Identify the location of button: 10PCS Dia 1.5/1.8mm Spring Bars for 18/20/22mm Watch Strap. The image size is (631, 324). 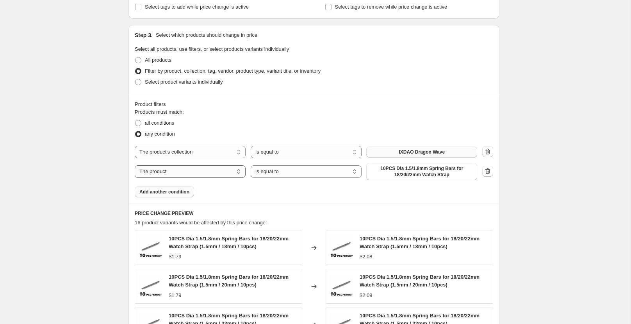
(422, 172).